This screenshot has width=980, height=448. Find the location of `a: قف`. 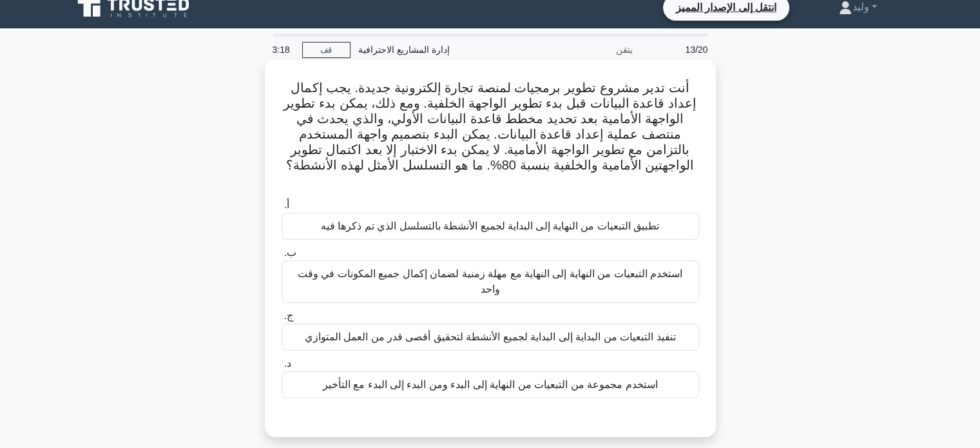

a: قف is located at coordinates (326, 50).